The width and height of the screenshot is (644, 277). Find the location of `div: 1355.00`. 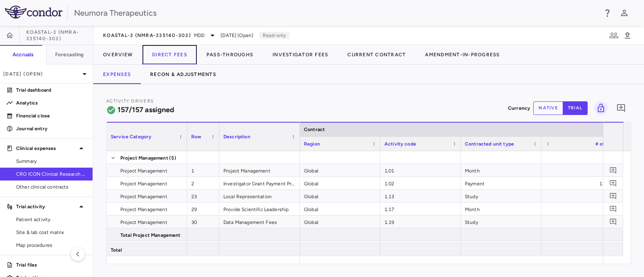

div: 1355.00 is located at coordinates (582, 183).